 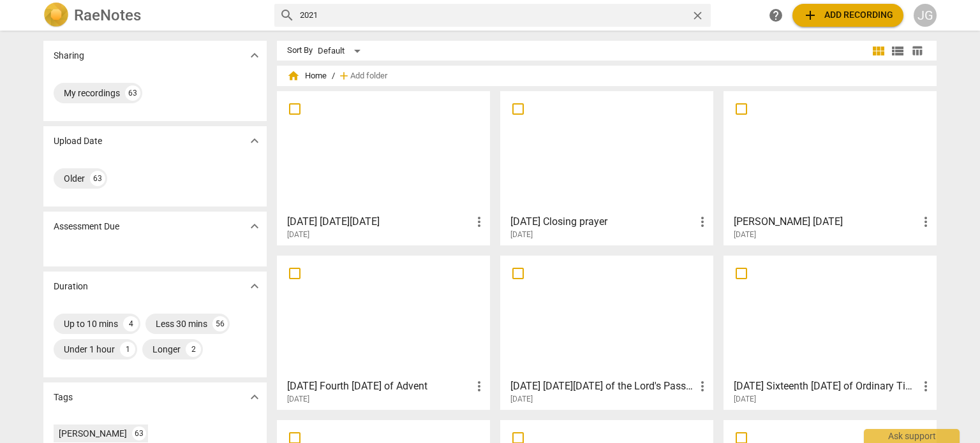 What do you see at coordinates (847, 15) in the screenshot?
I see `button: Upload` at bounding box center [847, 15].